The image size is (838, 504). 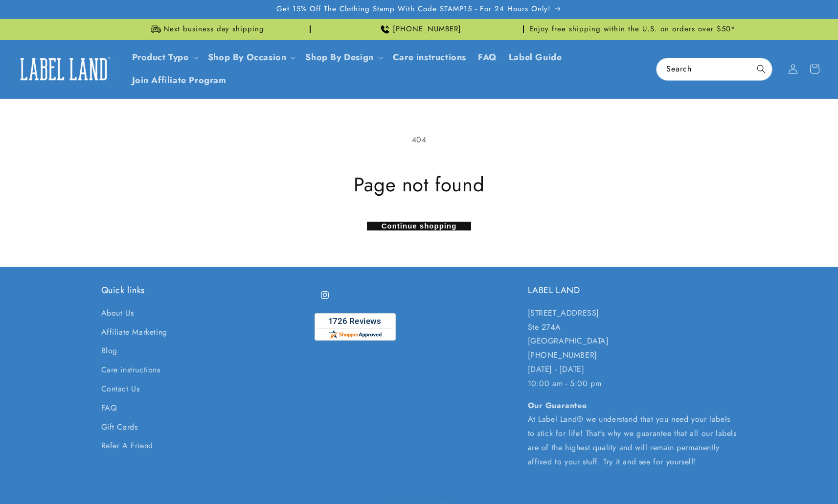 I want to click on span: Next business day shipping, so click(x=214, y=30).